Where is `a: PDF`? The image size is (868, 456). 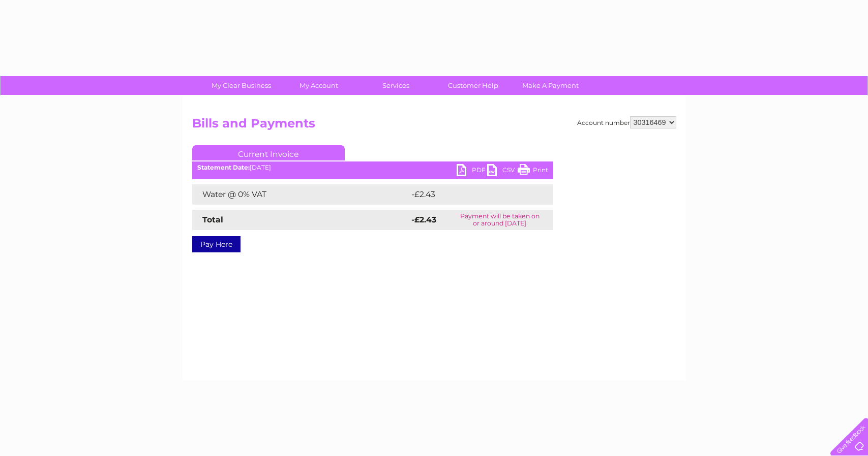
a: PDF is located at coordinates (472, 171).